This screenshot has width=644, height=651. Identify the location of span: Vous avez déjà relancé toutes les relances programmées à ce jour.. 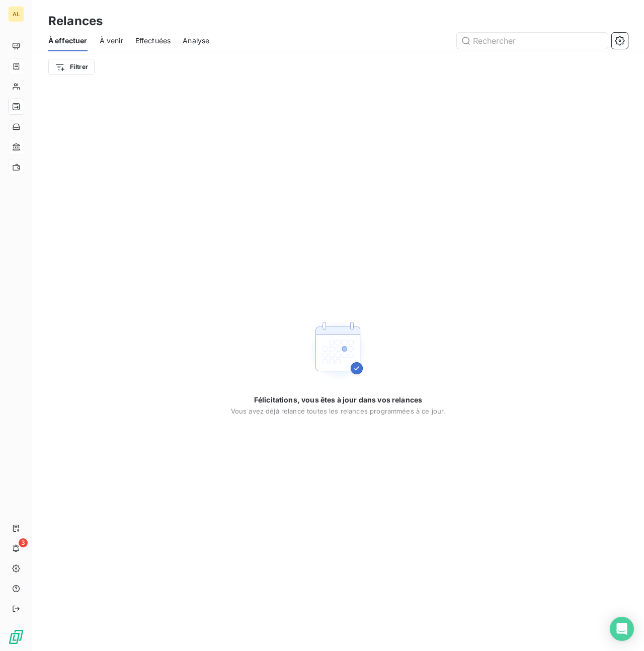
(338, 411).